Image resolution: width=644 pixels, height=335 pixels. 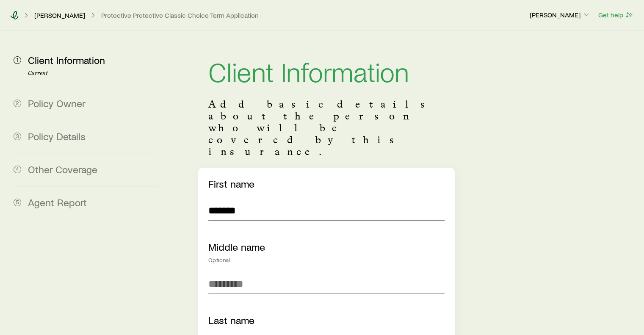 What do you see at coordinates (93, 73) in the screenshot?
I see `p: Current` at bounding box center [93, 73].